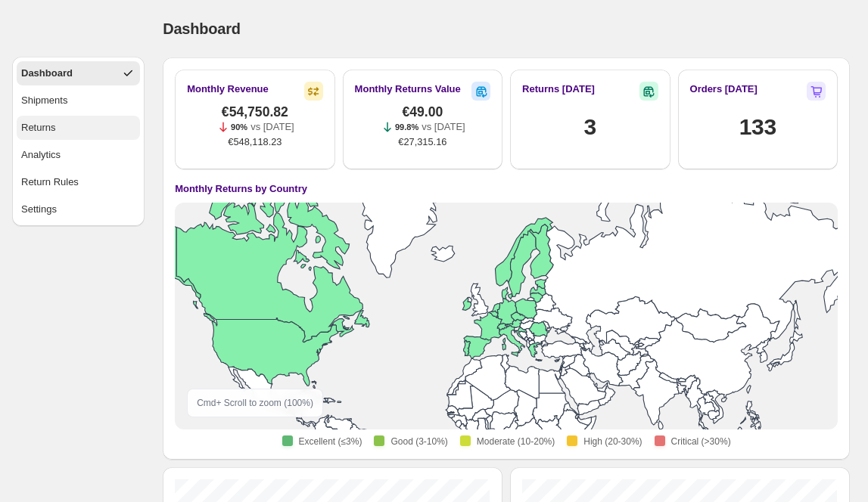 The image size is (868, 502). I want to click on button: Returns, so click(78, 128).